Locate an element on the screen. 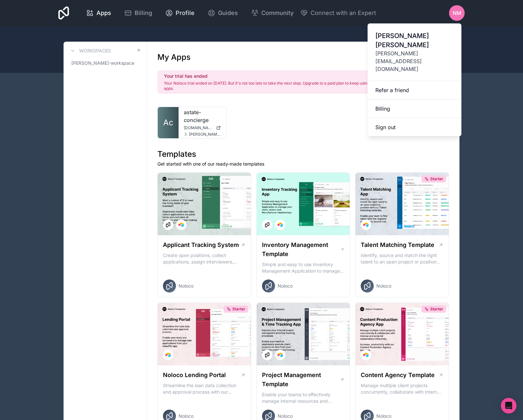  a: Refer a friend is located at coordinates (414, 90).